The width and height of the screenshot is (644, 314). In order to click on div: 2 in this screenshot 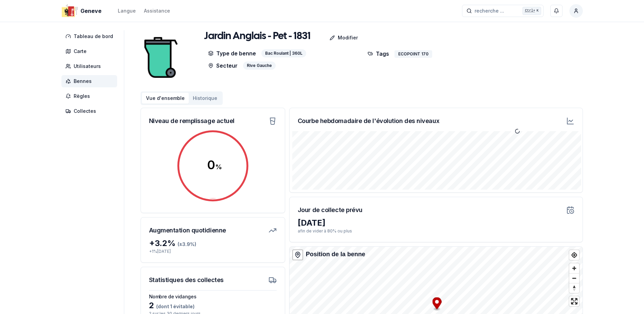, I will do `click(213, 305)`.